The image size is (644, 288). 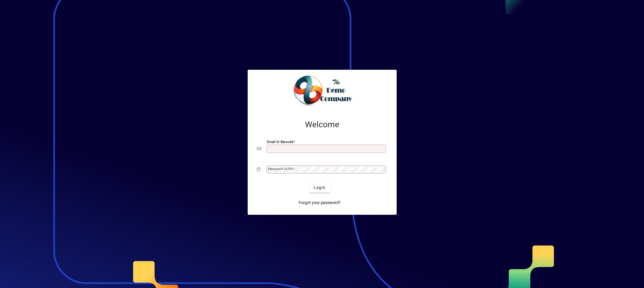 I want to click on button: Login, so click(x=320, y=188).